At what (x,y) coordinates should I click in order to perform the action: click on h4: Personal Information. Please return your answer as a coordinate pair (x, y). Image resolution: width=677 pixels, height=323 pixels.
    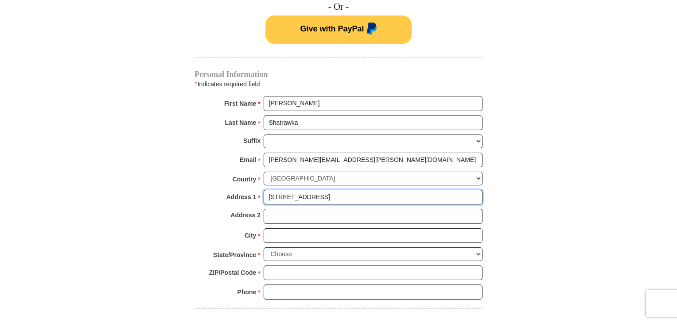
    Looking at the image, I should click on (338, 74).